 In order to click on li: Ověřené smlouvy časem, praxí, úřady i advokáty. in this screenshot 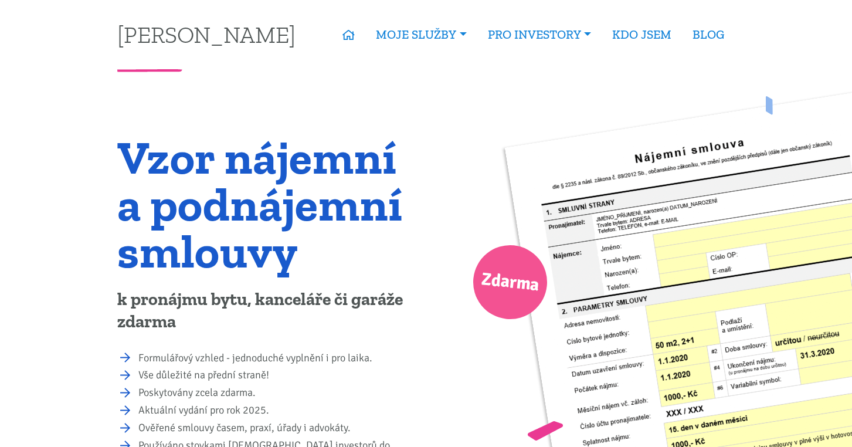, I will do `click(278, 428)`.